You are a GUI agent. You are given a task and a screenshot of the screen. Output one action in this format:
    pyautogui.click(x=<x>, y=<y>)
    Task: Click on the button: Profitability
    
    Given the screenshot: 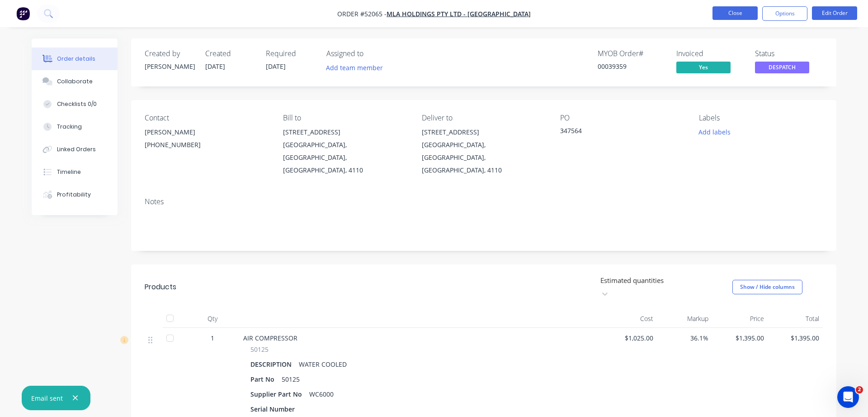 What is the action you would take?
    pyautogui.click(x=74, y=195)
    